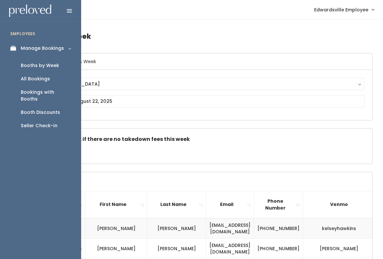 The width and height of the screenshot is (383, 259). I want to click on a: Edwardsville Employee, so click(344, 9).